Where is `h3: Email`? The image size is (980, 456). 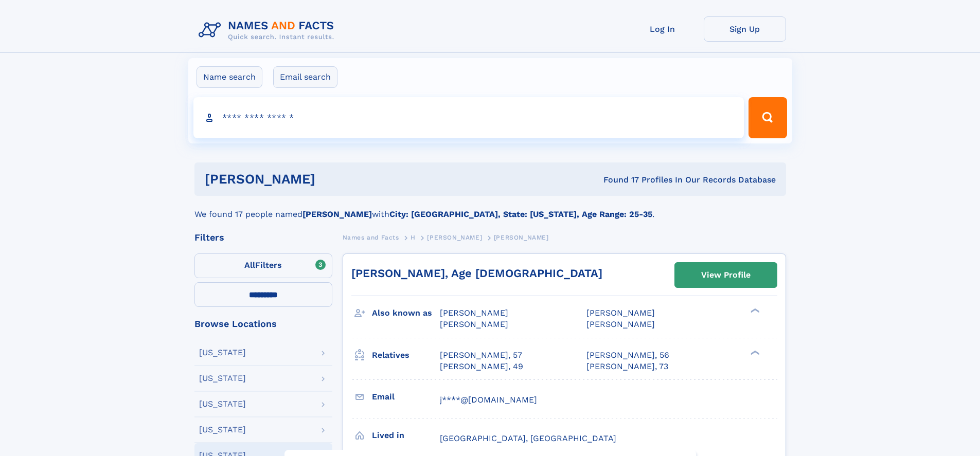
h3: Email is located at coordinates (406, 397).